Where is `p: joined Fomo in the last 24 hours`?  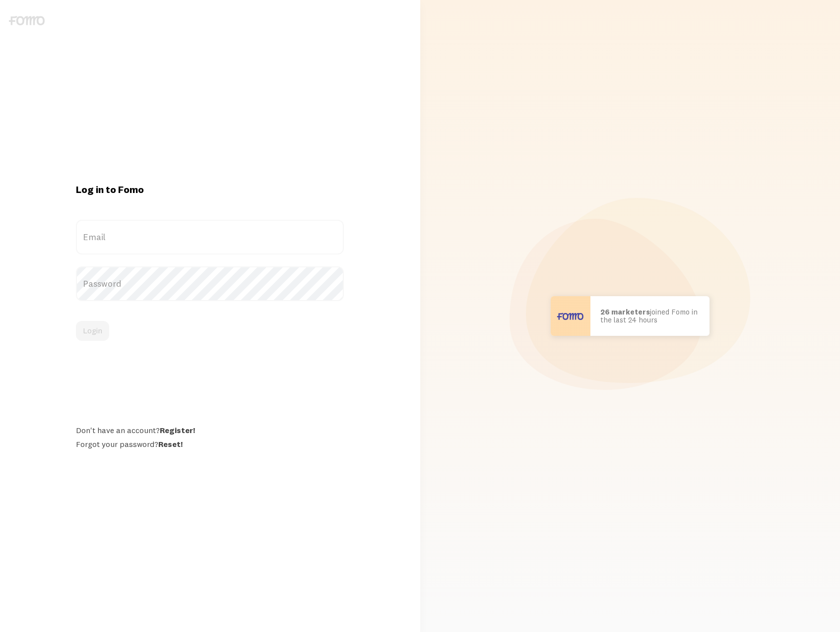
p: joined Fomo in the last 24 hours is located at coordinates (650, 316).